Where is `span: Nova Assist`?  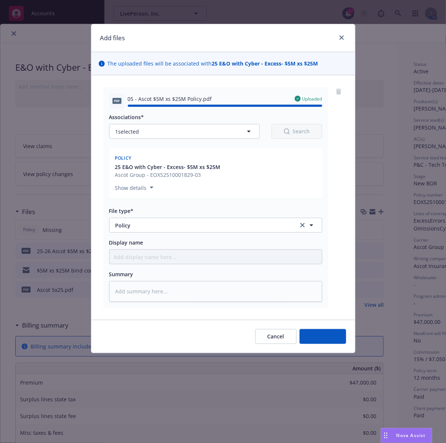 span: Nova Assist is located at coordinates (411, 435).